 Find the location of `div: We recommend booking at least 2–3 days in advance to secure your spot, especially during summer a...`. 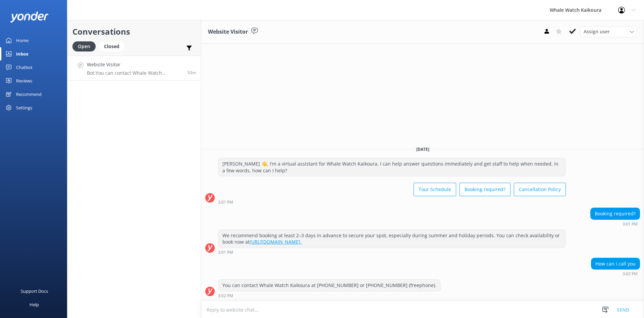

div: We recommend booking at least 2–3 days in advance to secure your spot, especially during summer a... is located at coordinates (392, 238).